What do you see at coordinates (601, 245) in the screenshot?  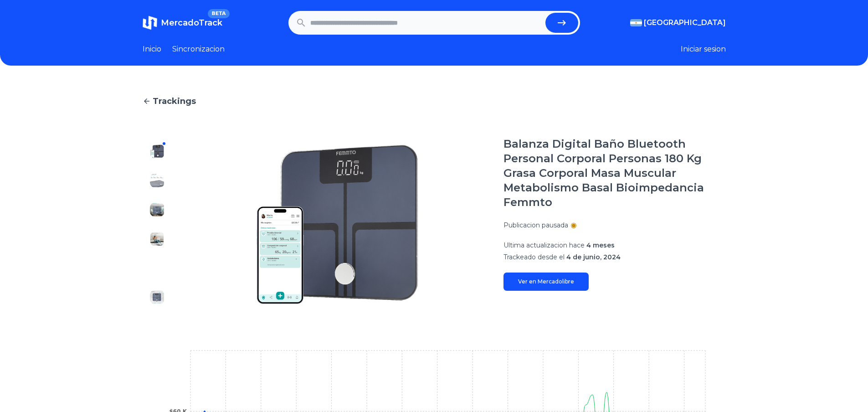 I see `span: 4 meses` at bounding box center [601, 245].